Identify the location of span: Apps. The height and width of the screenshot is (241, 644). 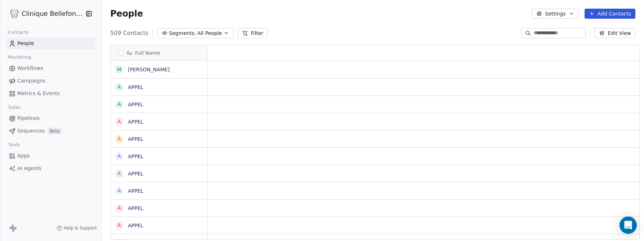
(24, 156).